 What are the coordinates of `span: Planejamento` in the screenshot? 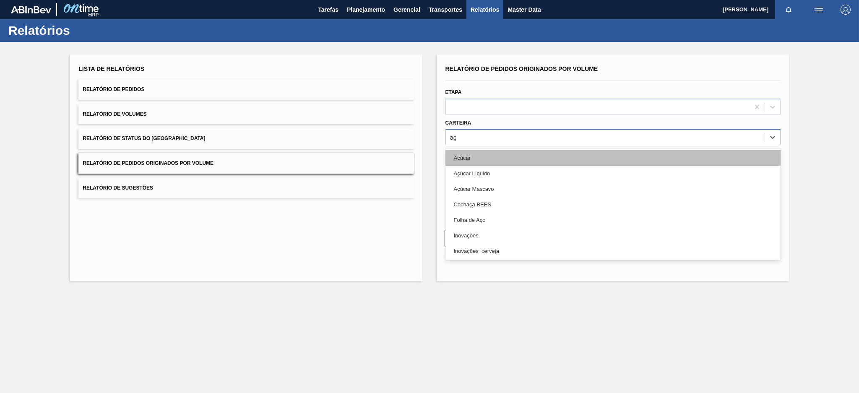 It's located at (366, 10).